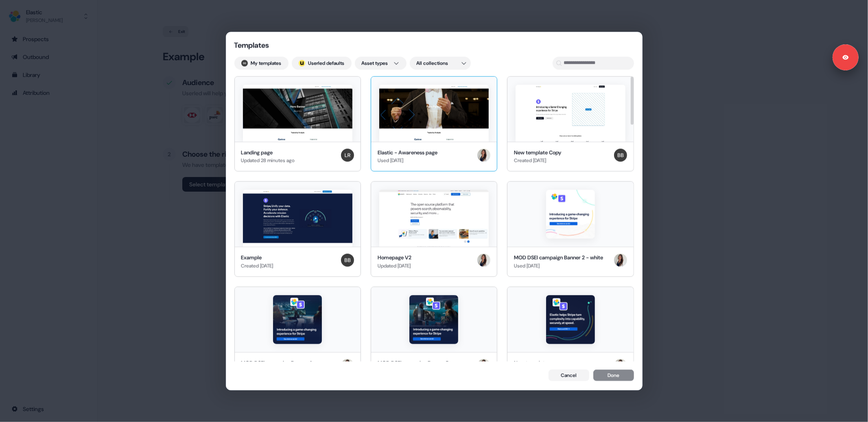  I want to click on div: Example, so click(257, 258).